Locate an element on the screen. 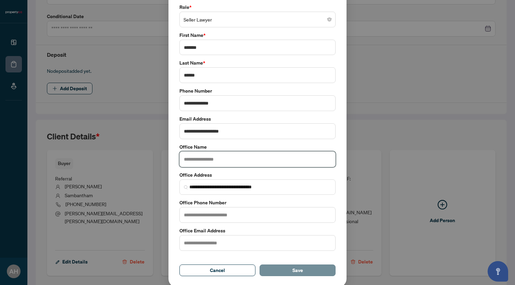 The width and height of the screenshot is (515, 285). button: Cancel is located at coordinates (217, 271).